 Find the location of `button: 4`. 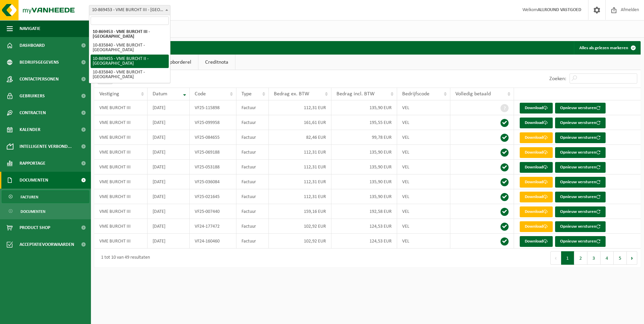

button: 4 is located at coordinates (607, 258).